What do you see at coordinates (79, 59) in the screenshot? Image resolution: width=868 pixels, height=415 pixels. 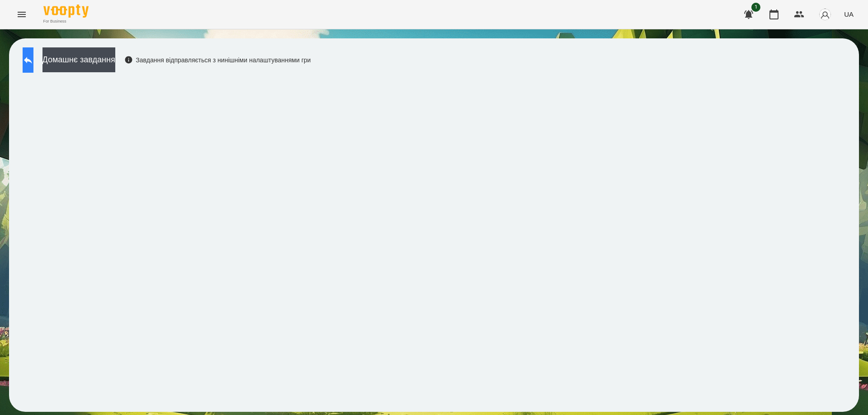 I see `button: Домашнє завдання` at bounding box center [79, 59].